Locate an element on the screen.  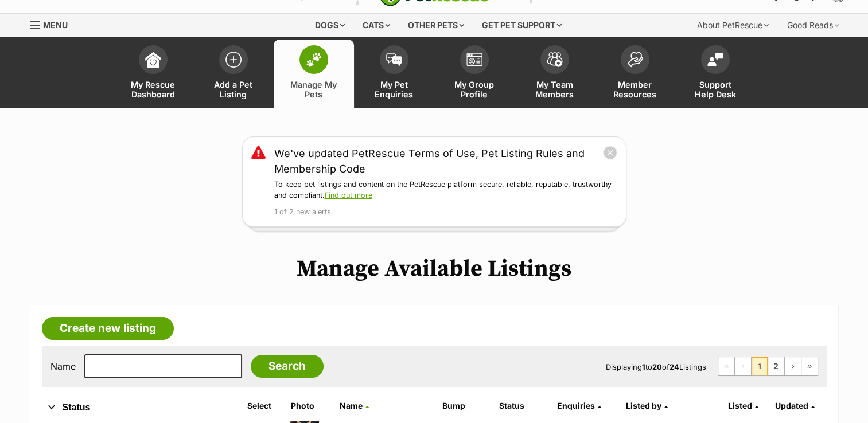
nav: Pagination is located at coordinates (768, 366).